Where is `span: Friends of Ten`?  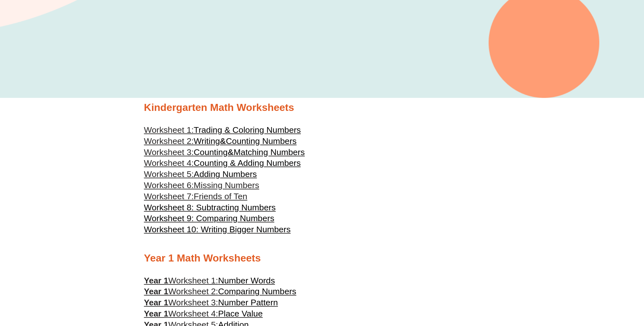
span: Friends of Ten is located at coordinates (220, 197).